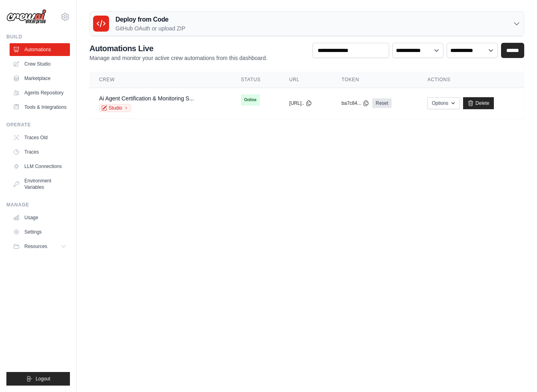 Image resolution: width=537 pixels, height=392 pixels. I want to click on th: URL, so click(306, 80).